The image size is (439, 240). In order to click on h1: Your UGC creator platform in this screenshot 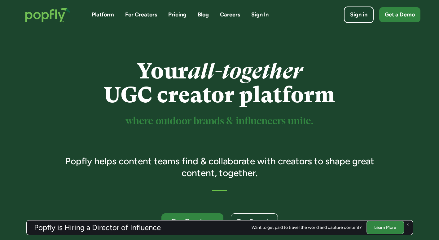, I will do `click(220, 83)`.